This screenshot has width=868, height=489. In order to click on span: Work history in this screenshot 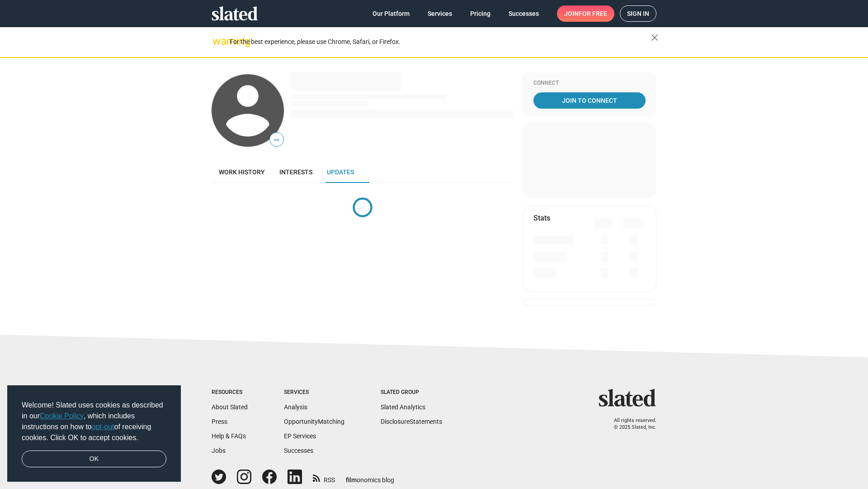, I will do `click(242, 172)`.